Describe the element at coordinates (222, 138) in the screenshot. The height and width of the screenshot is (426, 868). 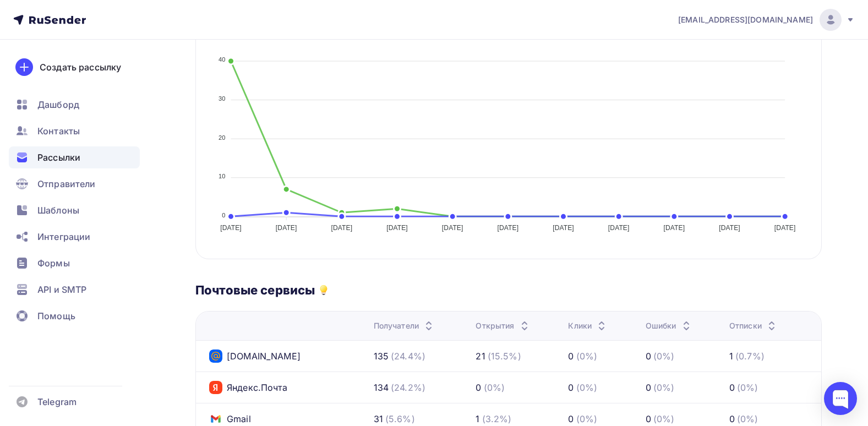
I see `tspan: 20` at that location.